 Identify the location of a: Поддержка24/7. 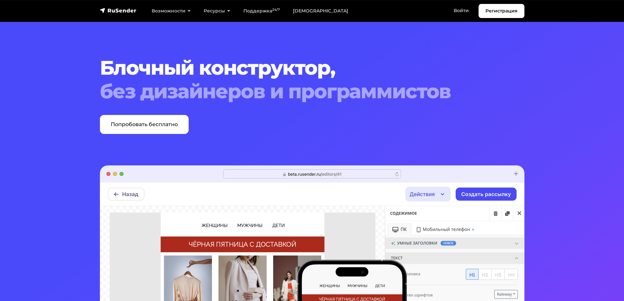
(262, 11).